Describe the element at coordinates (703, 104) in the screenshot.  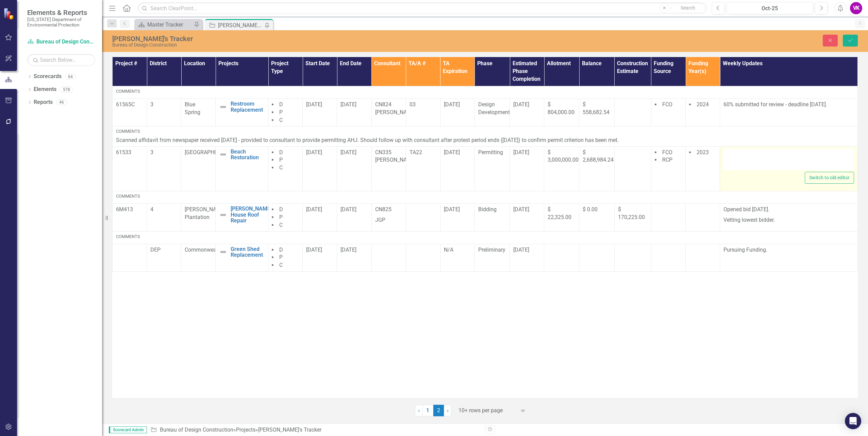
I see `span: 2024` at that location.